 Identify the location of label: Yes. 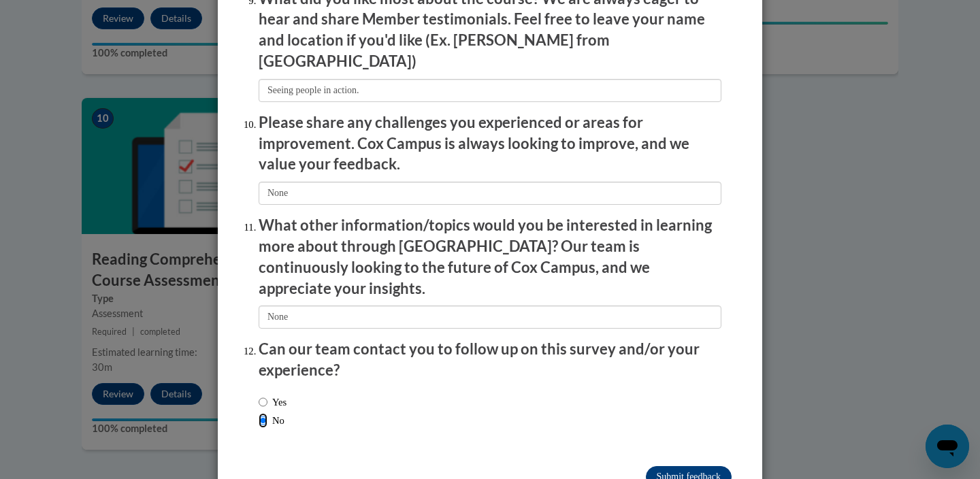
(272, 402).